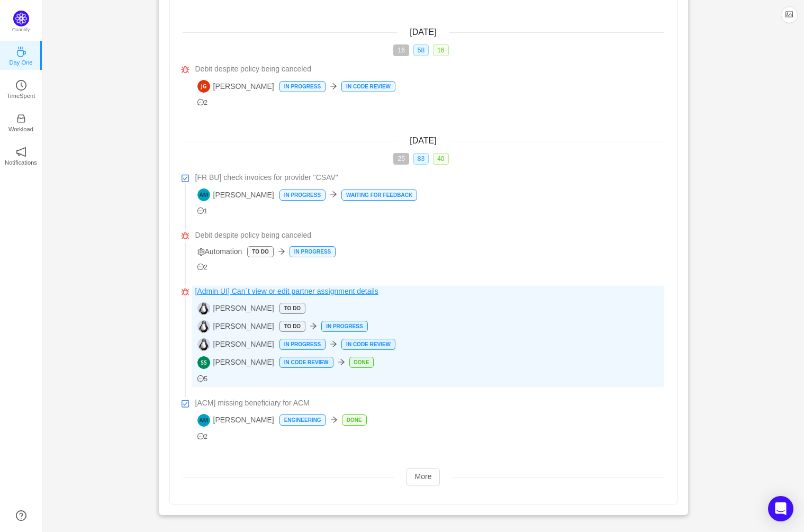 Image resolution: width=804 pixels, height=532 pixels. What do you see at coordinates (21, 152) in the screenshot?
I see `i: icon: notification` at bounding box center [21, 152].